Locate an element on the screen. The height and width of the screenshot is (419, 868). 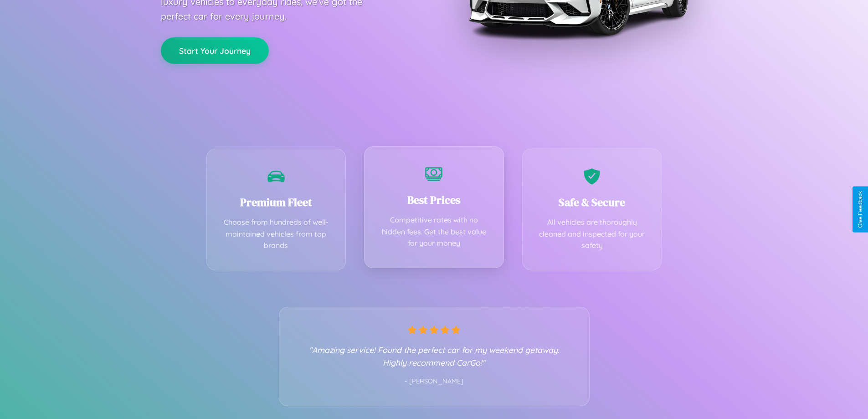
h3: Safe & Secure is located at coordinates (592, 202).